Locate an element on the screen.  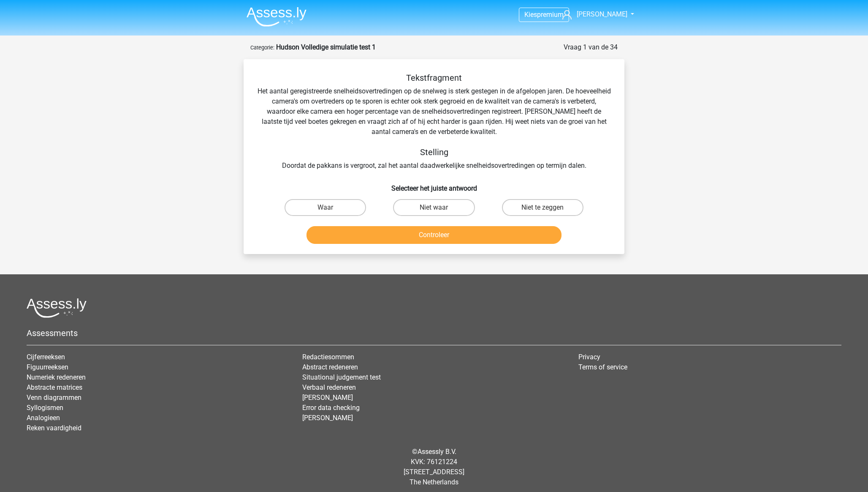
a: Assessly B.V. is located at coordinates (437, 451).